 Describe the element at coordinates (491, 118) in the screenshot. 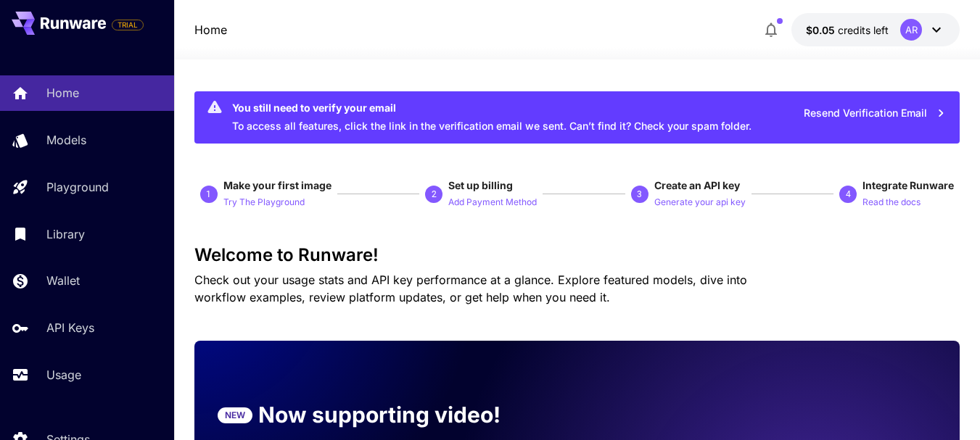

I see `div: To access all features, click the link in the verification email we sent. Can’t find it? Check yo...` at that location.